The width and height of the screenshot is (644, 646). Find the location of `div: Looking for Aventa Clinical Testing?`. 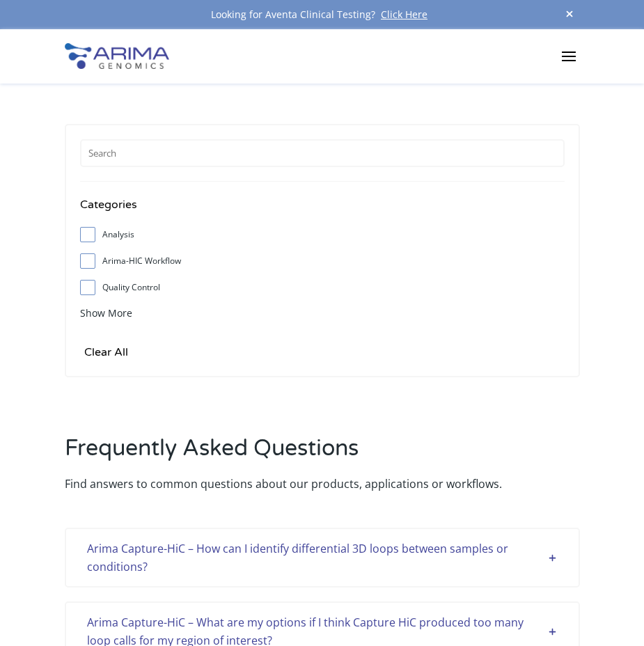

div: Looking for Aventa Clinical Testing? is located at coordinates (322, 15).